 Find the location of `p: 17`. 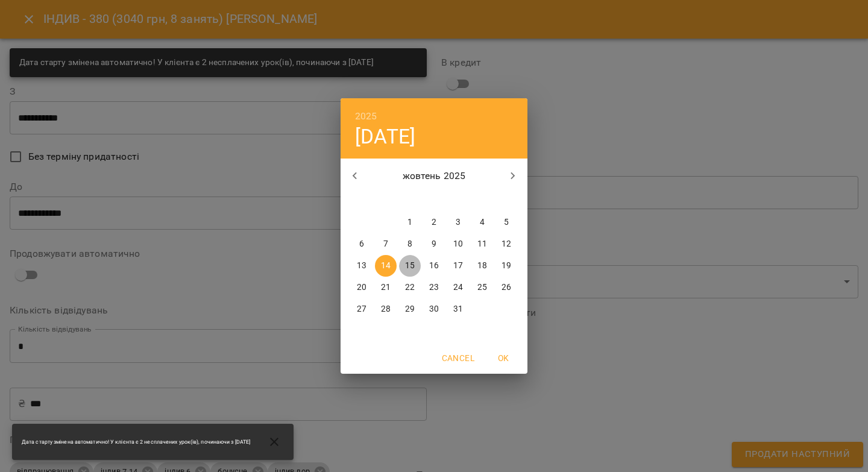

p: 17 is located at coordinates (458, 266).